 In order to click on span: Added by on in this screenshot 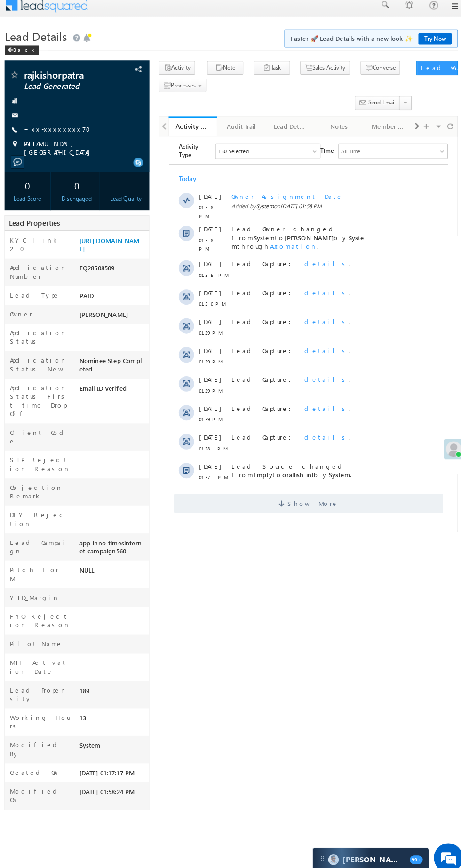, I will do `click(135, 68)`.